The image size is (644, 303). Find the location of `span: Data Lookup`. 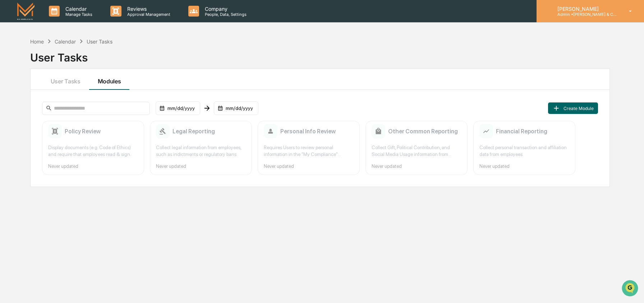

span: Data Lookup is located at coordinates (30, 108).